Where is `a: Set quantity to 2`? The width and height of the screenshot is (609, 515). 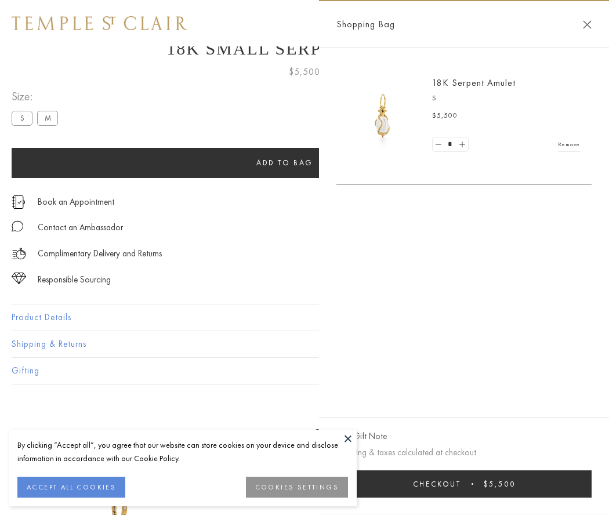 a: Set quantity to 2 is located at coordinates (461, 144).